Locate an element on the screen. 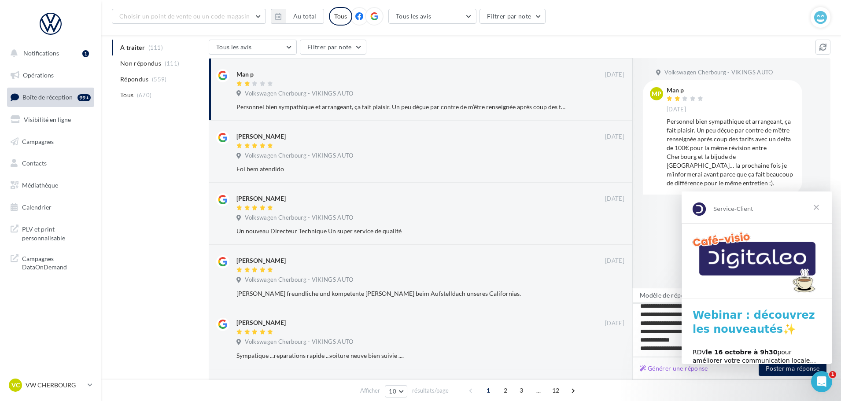  a: Campagnes is located at coordinates (51, 142).